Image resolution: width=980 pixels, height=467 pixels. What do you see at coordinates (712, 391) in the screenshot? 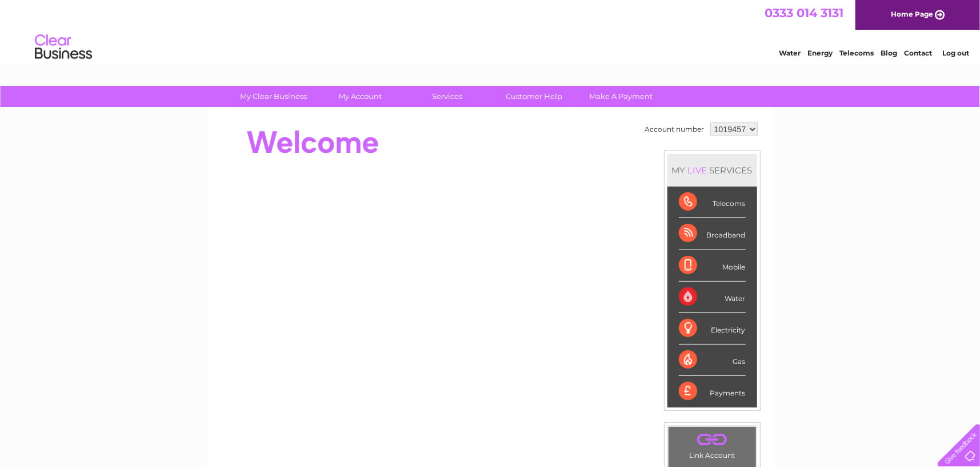
I see `div: Payments` at bounding box center [712, 391].